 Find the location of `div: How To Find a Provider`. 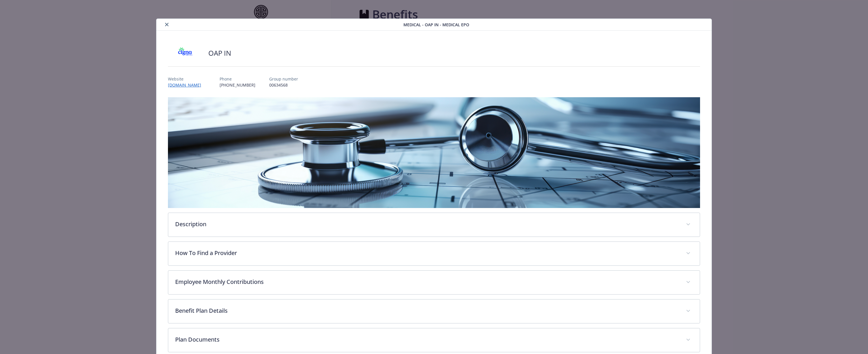

div: How To Find a Provider is located at coordinates (434, 253).